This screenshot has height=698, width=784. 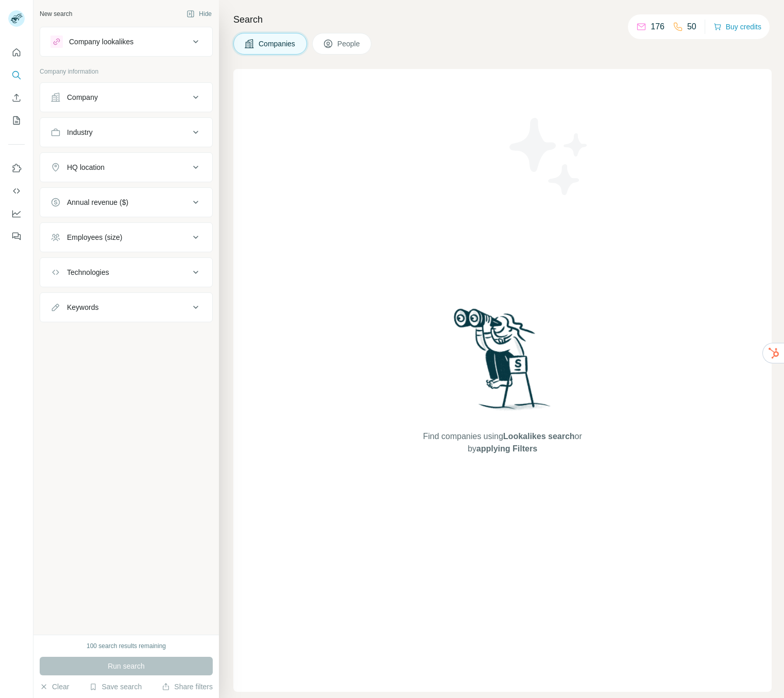 What do you see at coordinates (56, 13) in the screenshot?
I see `div: New search` at bounding box center [56, 13].